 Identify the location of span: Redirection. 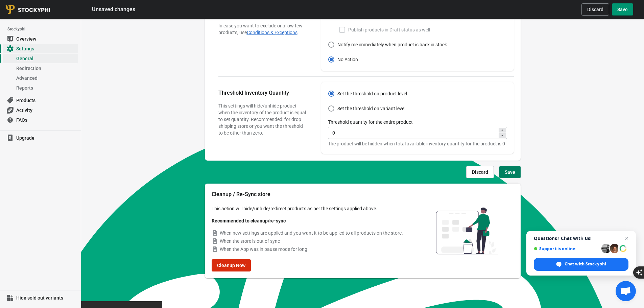
(47, 68).